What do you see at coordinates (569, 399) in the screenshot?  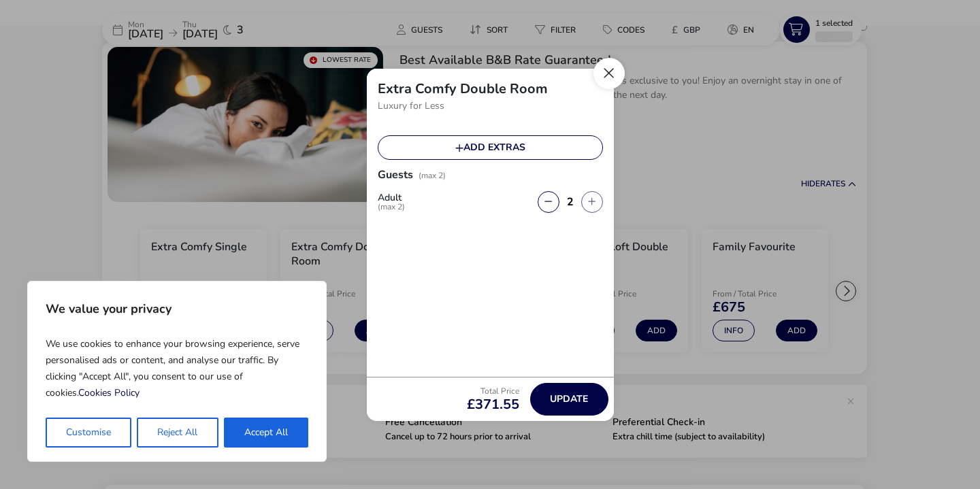 I see `span: Update` at bounding box center [569, 399].